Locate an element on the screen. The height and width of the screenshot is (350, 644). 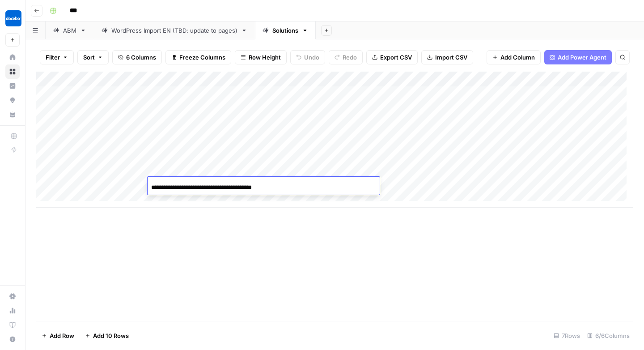
button: Sort is located at coordinates (93, 57).